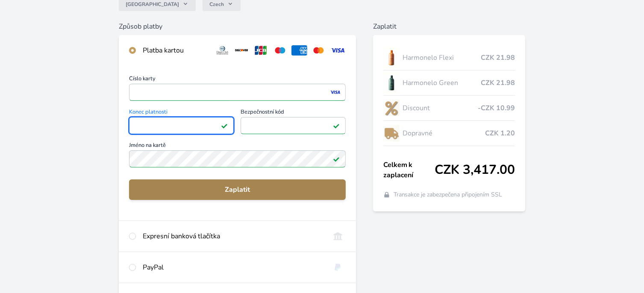 The width and height of the screenshot is (644, 293). I want to click on img: discount-lo.png, so click(391, 108).